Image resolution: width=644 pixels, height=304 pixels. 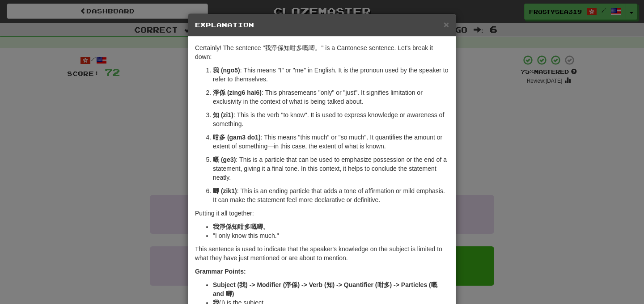 What do you see at coordinates (224, 160) in the screenshot?
I see `strong: 嘅 (ge3)` at bounding box center [224, 160].